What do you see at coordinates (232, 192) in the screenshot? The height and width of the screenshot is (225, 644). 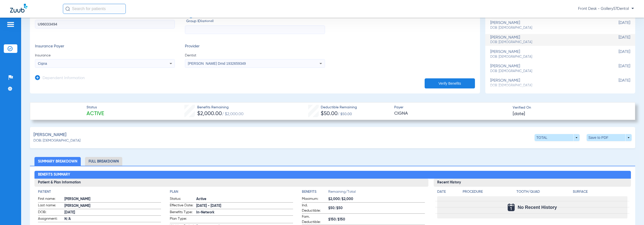 I see `h4: Plan` at bounding box center [232, 192].